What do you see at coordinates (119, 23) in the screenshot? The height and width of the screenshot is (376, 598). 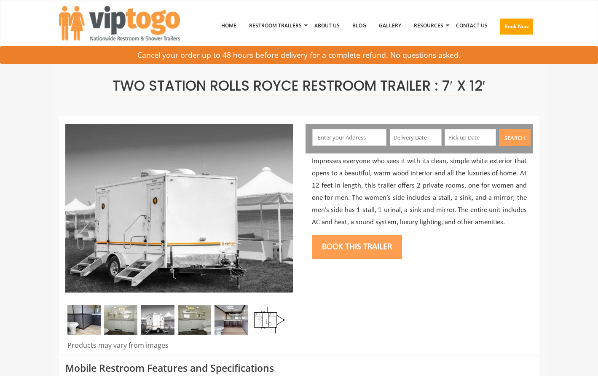 I see `img: VIPTOGO` at bounding box center [119, 23].